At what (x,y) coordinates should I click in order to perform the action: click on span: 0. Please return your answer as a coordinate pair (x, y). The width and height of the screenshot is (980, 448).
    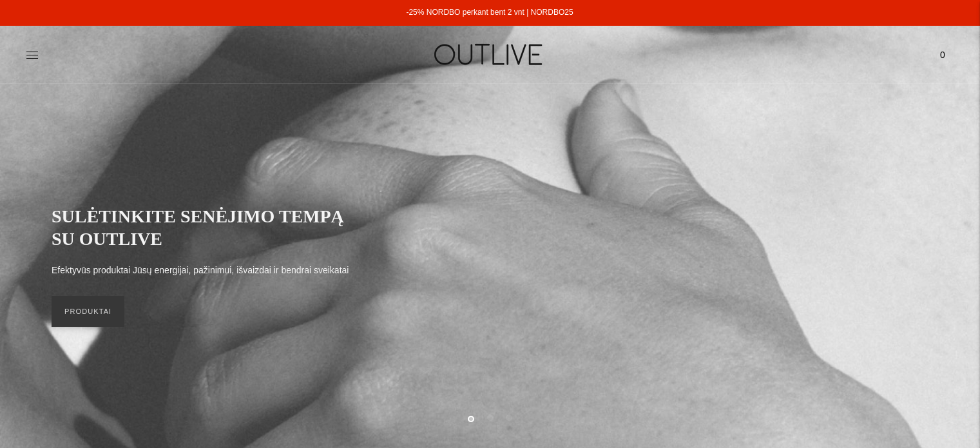
    Looking at the image, I should click on (942, 54).